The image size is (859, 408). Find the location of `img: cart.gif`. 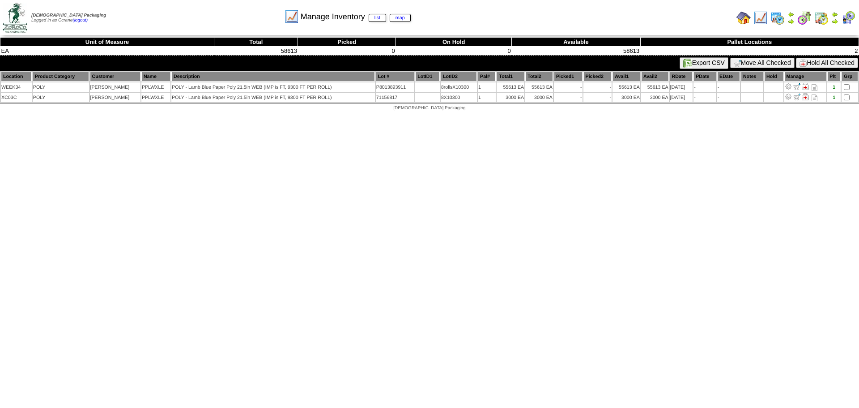

img: cart.gif is located at coordinates (737, 63).